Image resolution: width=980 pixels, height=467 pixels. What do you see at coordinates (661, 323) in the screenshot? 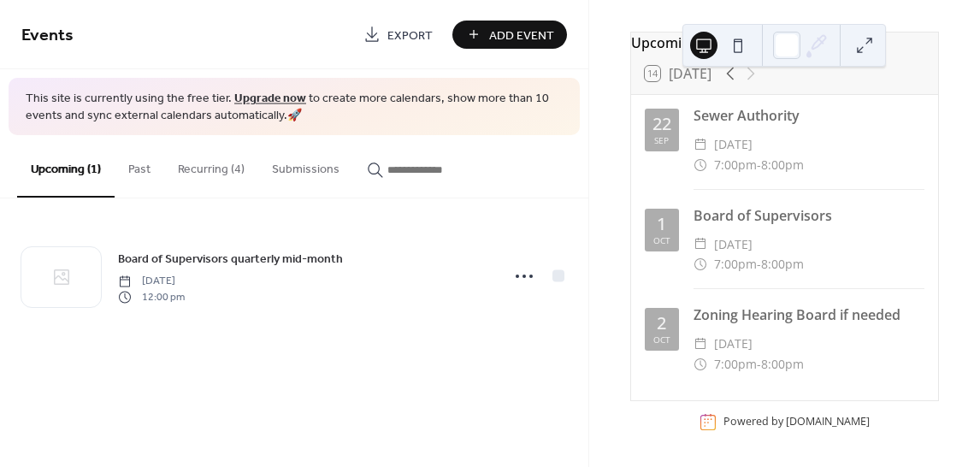
I see `div: 2` at bounding box center [661, 323].